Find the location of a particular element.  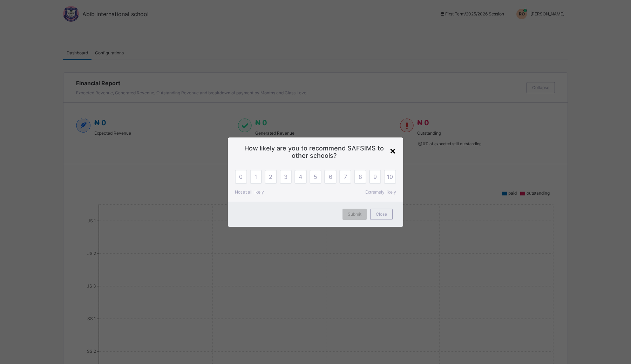

span: 5 is located at coordinates (316, 177).